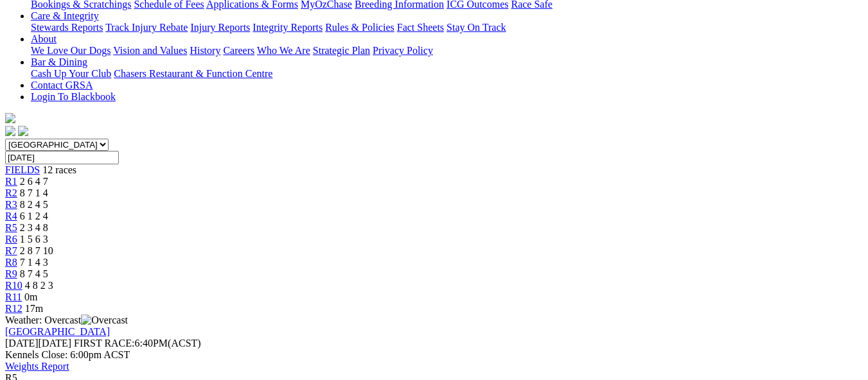  What do you see at coordinates (11, 250) in the screenshot?
I see `a: R7` at bounding box center [11, 250].